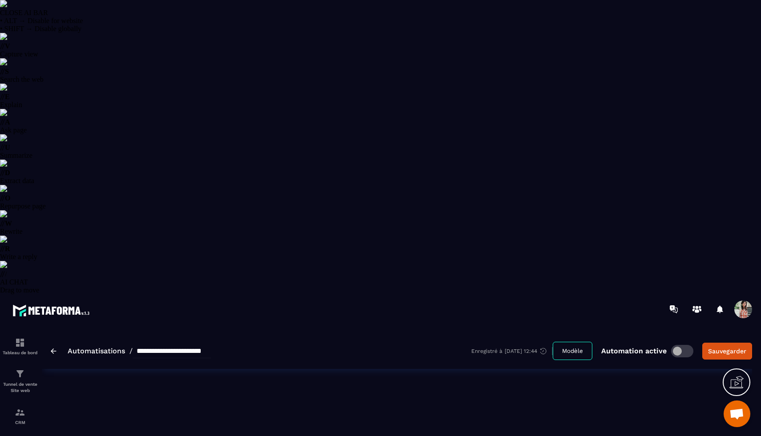 The width and height of the screenshot is (761, 436). What do you see at coordinates (20, 416) in the screenshot?
I see `a: formationformationCRM` at bounding box center [20, 416].